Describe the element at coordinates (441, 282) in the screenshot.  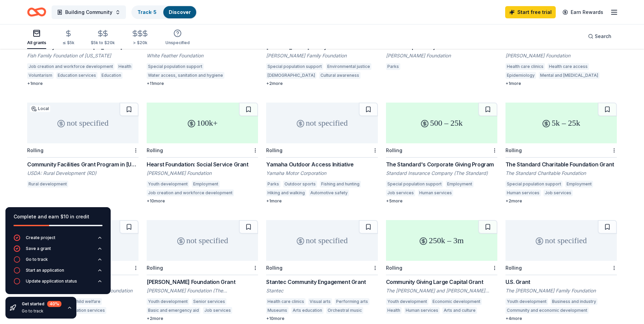
I see `div: Community Giving Large Capital Grant` at that location.